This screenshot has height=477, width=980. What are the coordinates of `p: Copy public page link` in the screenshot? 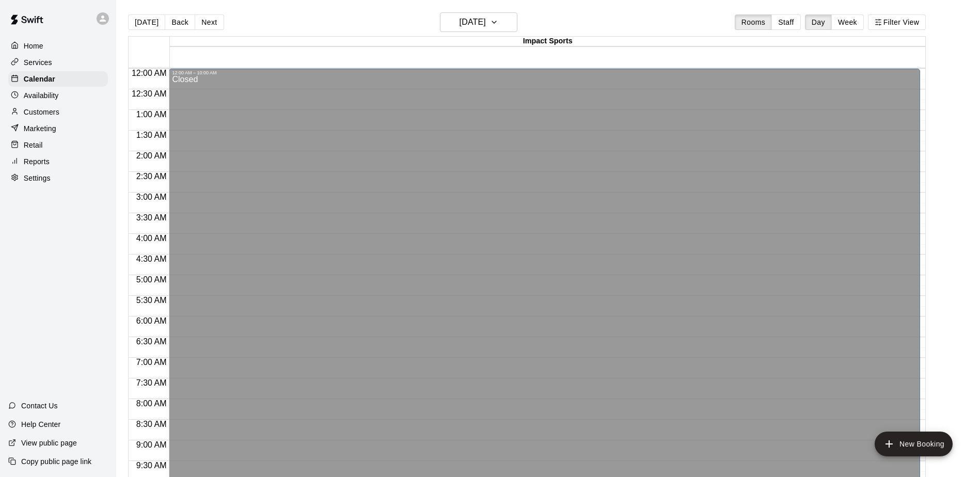 It's located at (57, 462).